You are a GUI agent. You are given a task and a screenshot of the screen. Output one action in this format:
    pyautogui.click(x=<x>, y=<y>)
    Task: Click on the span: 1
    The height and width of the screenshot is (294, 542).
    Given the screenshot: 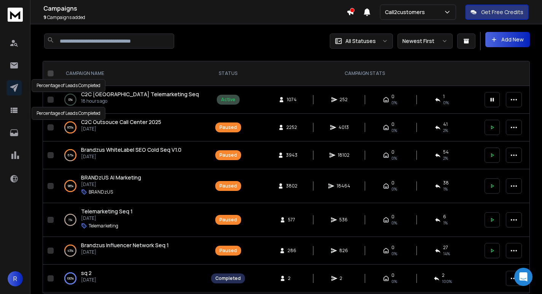 What is the action you would take?
    pyautogui.click(x=443, y=97)
    